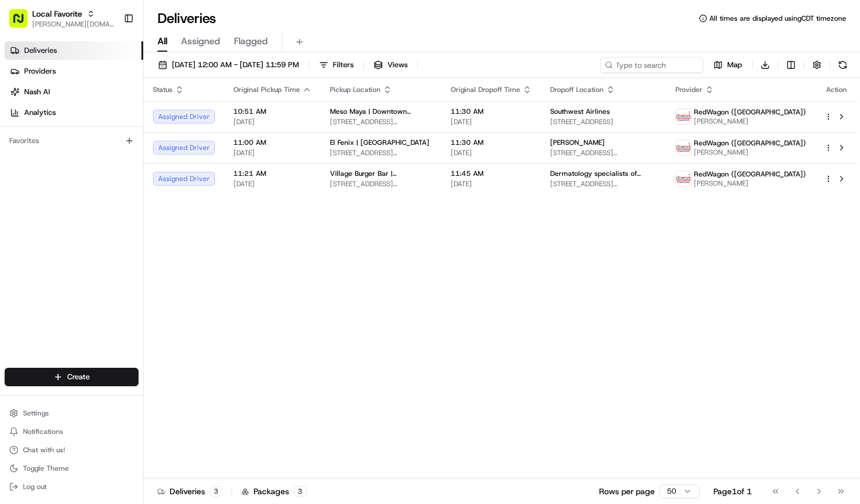 This screenshot has height=504, width=860. Describe the element at coordinates (576, 90) in the screenshot. I see `span: Dropoff Location` at that location.